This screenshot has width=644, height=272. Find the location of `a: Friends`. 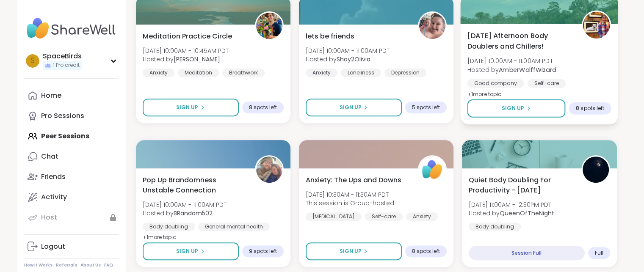

a: Friends is located at coordinates (71, 177).